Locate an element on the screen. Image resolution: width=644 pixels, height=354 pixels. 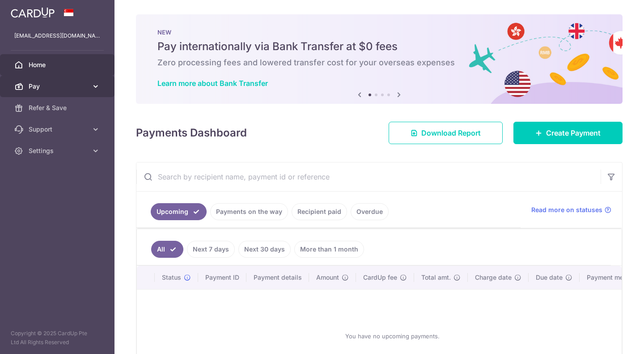
p: NEW is located at coordinates (379, 32).